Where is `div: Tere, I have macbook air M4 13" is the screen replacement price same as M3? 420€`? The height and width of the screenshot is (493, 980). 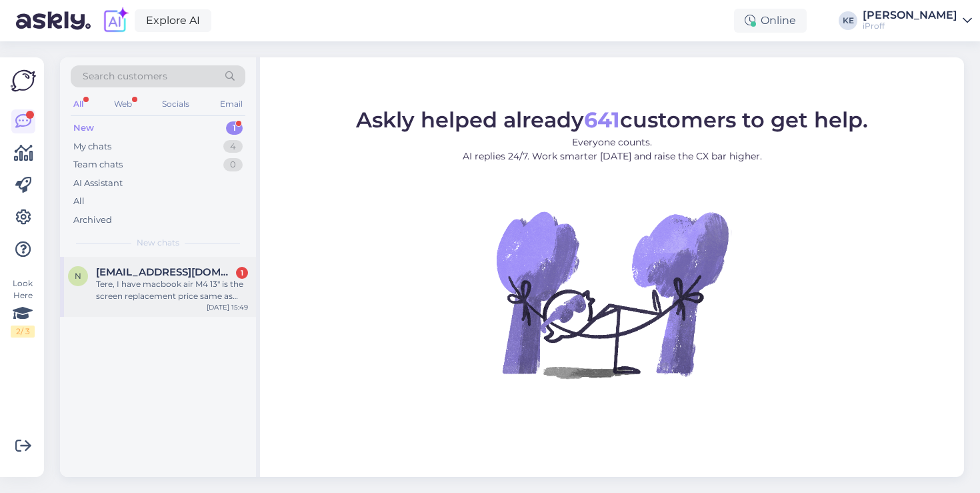 div: Tere, I have macbook air M4 13" is the screen replacement price same as M3? 420€ is located at coordinates (172, 290).